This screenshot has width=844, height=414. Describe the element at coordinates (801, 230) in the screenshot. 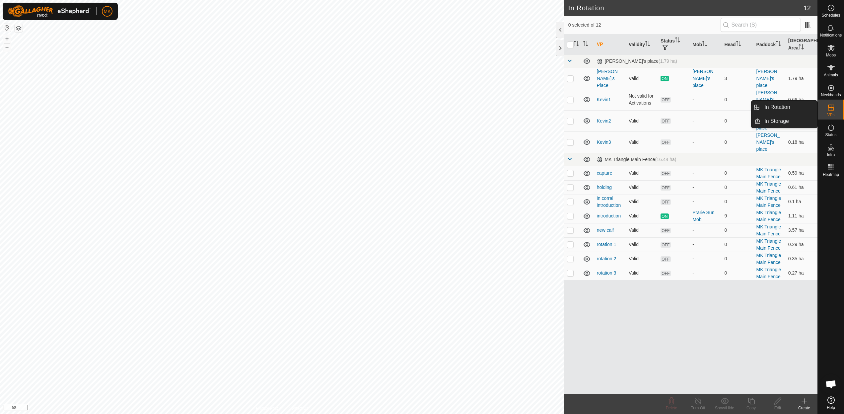

I see `td: 3.57 ha` at that location.